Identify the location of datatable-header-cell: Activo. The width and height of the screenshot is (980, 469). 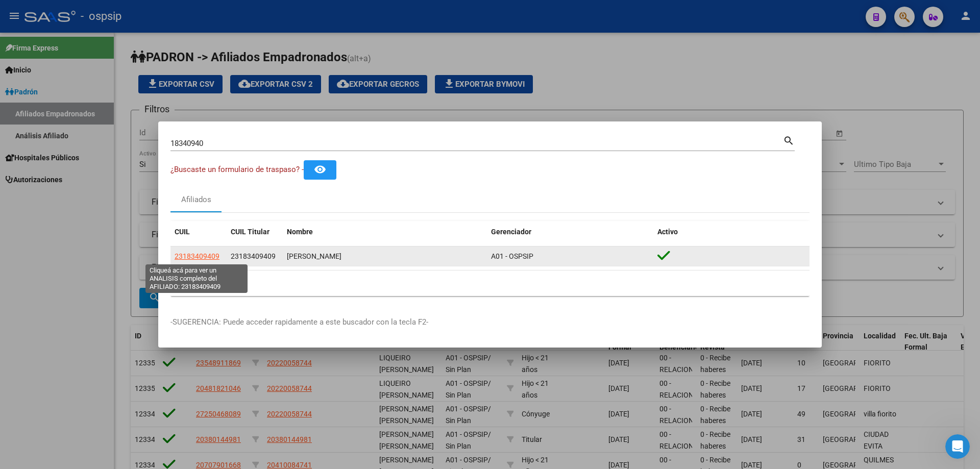
(732, 232).